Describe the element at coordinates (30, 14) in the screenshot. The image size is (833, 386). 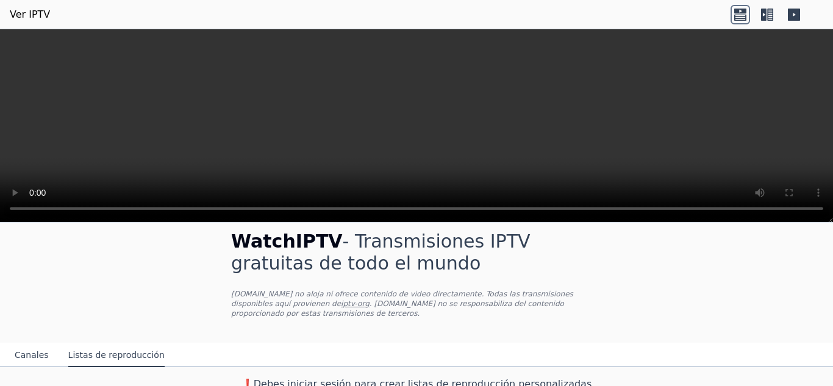
I see `font: Ver IPTV` at that location.